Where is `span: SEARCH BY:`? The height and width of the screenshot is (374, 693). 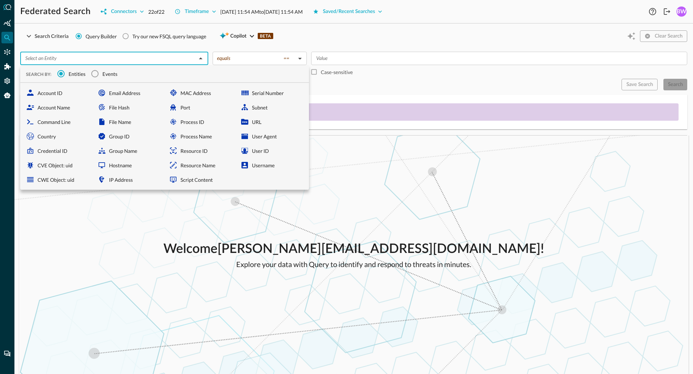 span: SEARCH BY: is located at coordinates (39, 74).